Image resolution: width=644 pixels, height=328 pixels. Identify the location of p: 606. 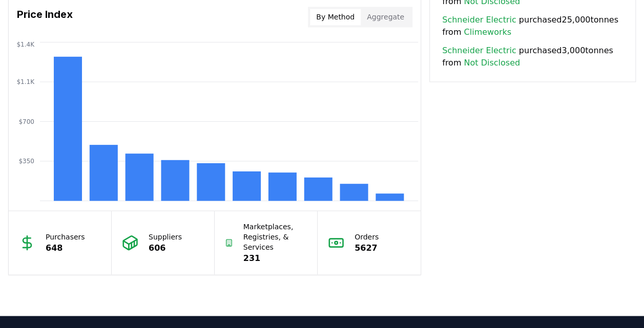
(165, 248).